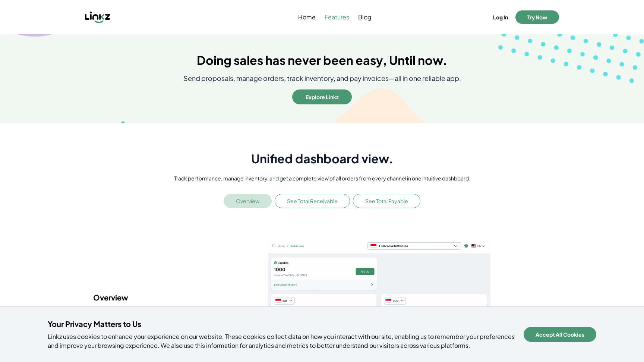 The width and height of the screenshot is (644, 362). Describe the element at coordinates (98, 17) in the screenshot. I see `img: Linkz logo` at that location.